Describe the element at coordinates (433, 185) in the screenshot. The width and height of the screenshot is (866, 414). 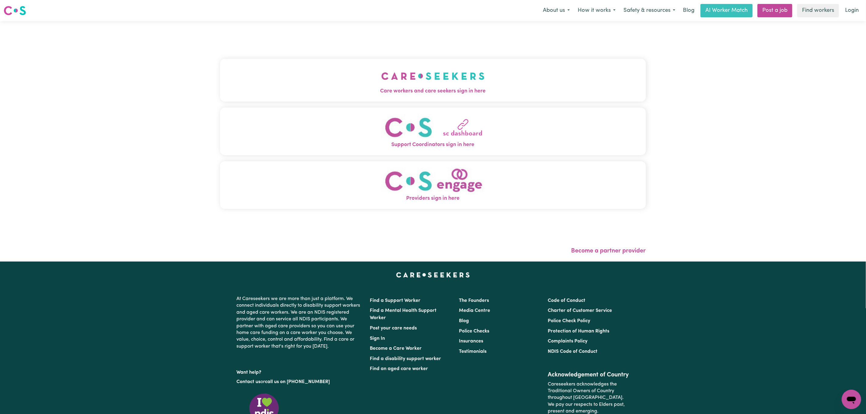
I see `button: Providers sign in here` at that location.